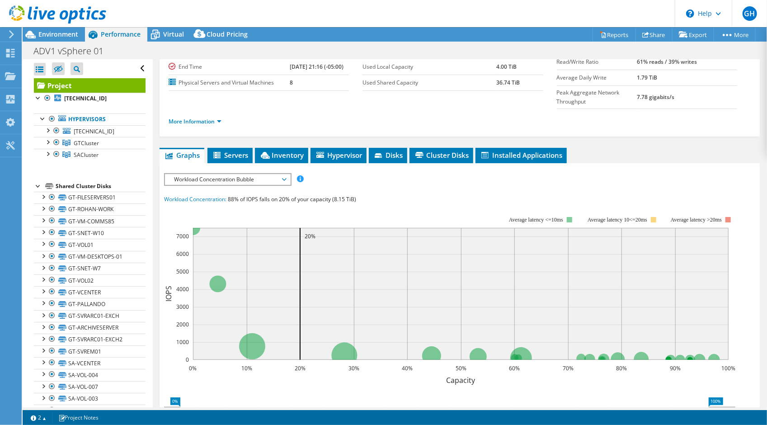 The width and height of the screenshot is (767, 425). I want to click on a: Project, so click(89, 85).